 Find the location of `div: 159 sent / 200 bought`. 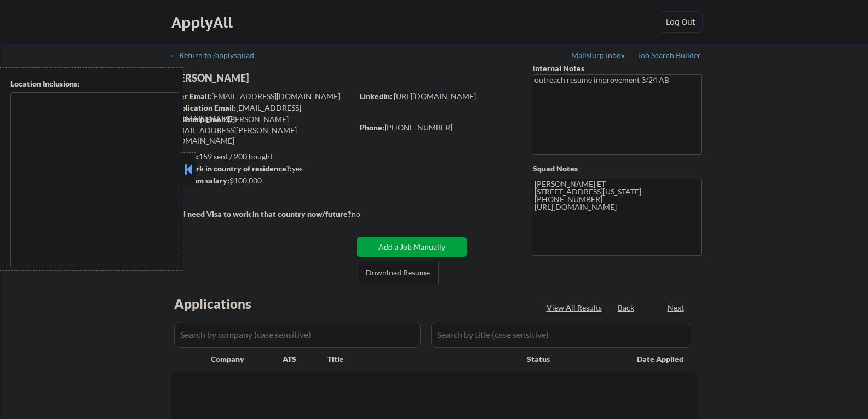

div: 159 sent / 200 bought is located at coordinates (261, 156).